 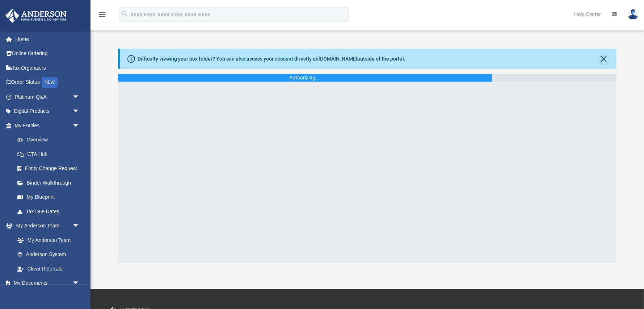 What do you see at coordinates (604, 59) in the screenshot?
I see `button: Close` at bounding box center [604, 59].